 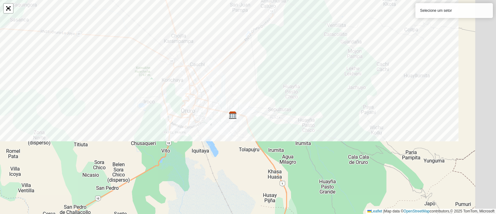 I want to click on a: Leaflet, so click(x=375, y=211).